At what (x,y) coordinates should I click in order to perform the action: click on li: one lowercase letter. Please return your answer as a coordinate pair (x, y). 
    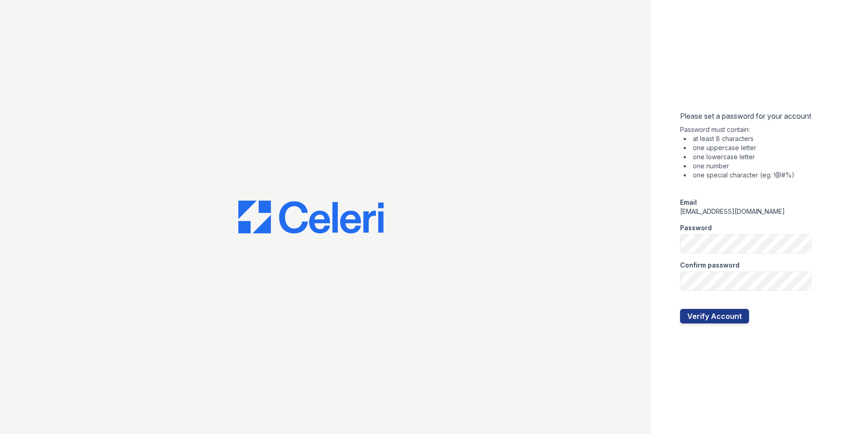
    Looking at the image, I should click on (748, 157).